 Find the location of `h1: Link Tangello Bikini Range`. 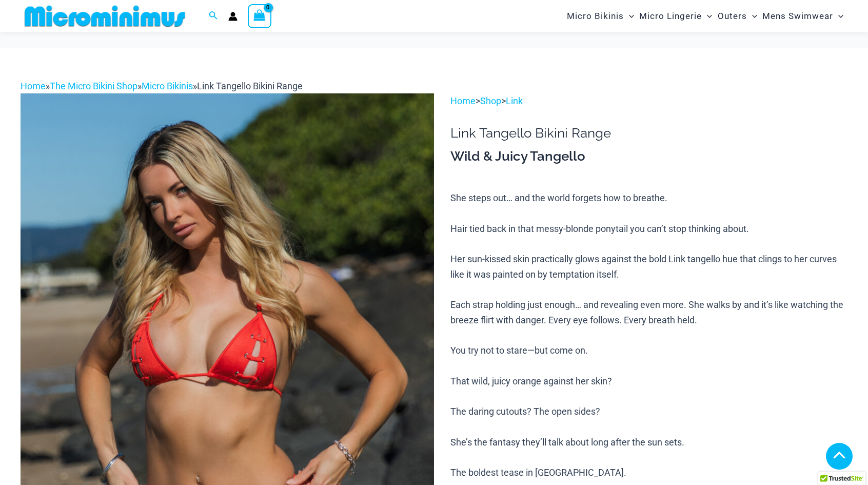

h1: Link Tangello Bikini Range is located at coordinates (649, 132).